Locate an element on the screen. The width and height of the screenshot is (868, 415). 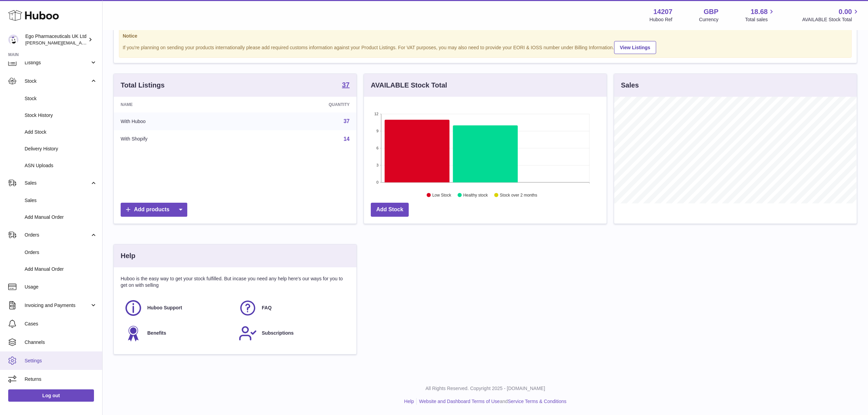
a: 14 is located at coordinates (347, 139).